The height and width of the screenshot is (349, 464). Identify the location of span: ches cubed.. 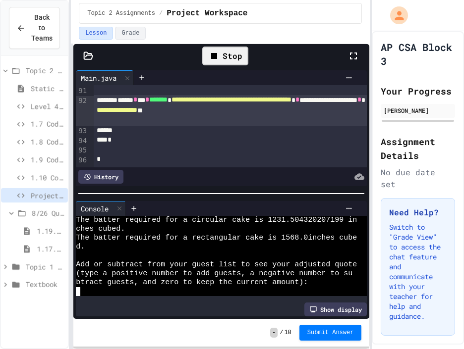
(100, 229).